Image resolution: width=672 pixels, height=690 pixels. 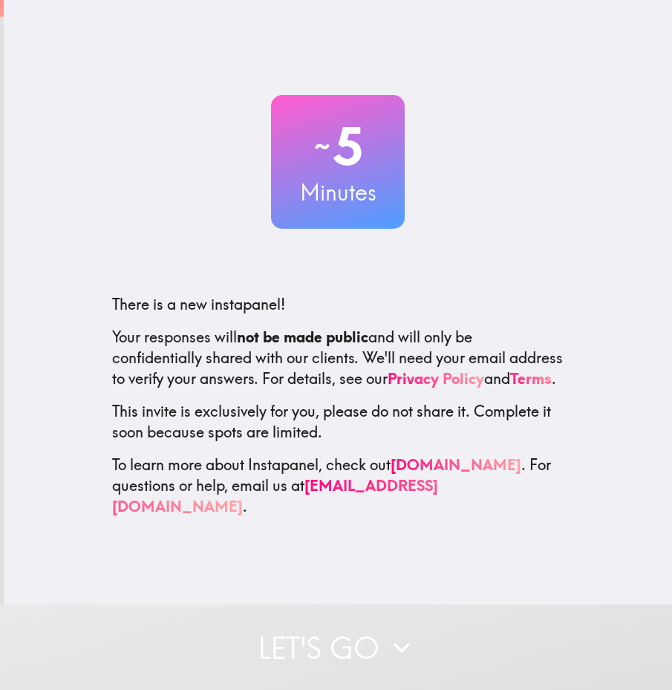 I want to click on p: To learn more about Instapanel, check out . For questions or help, email us at ., so click(x=338, y=486).